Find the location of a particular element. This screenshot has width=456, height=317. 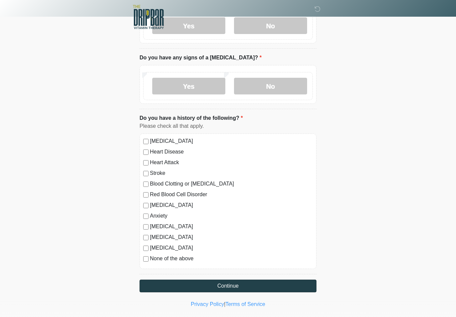

label: None of the above is located at coordinates (231, 259).